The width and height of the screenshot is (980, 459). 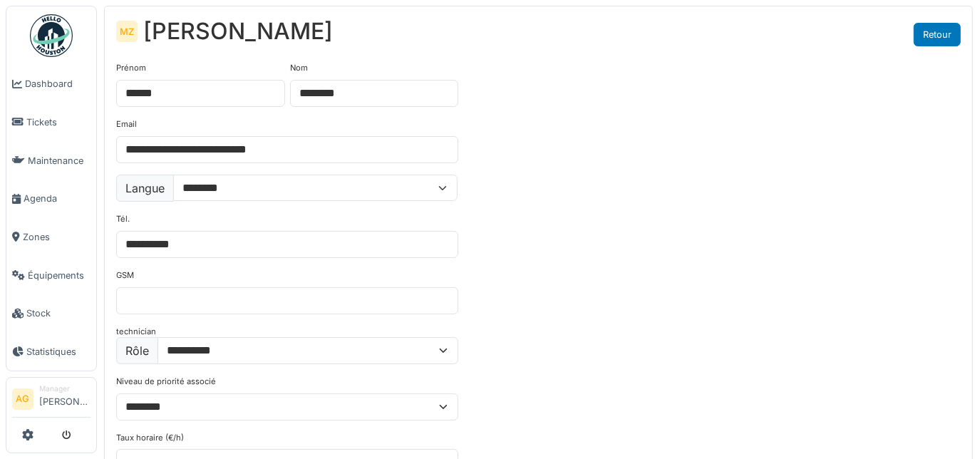 I want to click on a: Agenda, so click(x=51, y=199).